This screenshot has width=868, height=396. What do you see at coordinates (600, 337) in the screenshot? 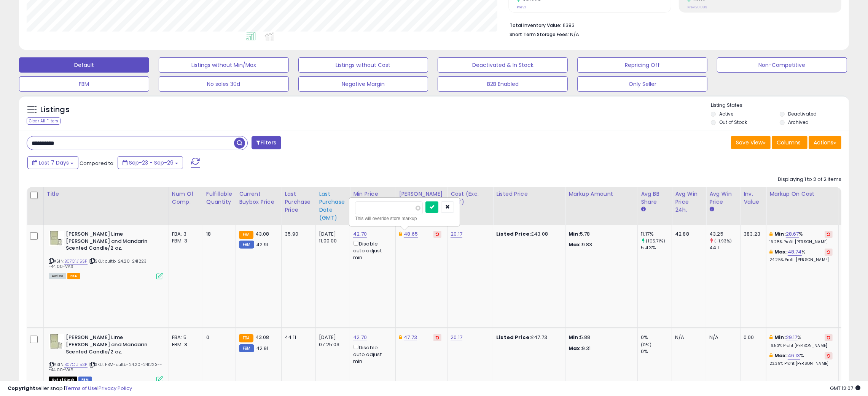
I see `p: 5.88` at bounding box center [600, 337].